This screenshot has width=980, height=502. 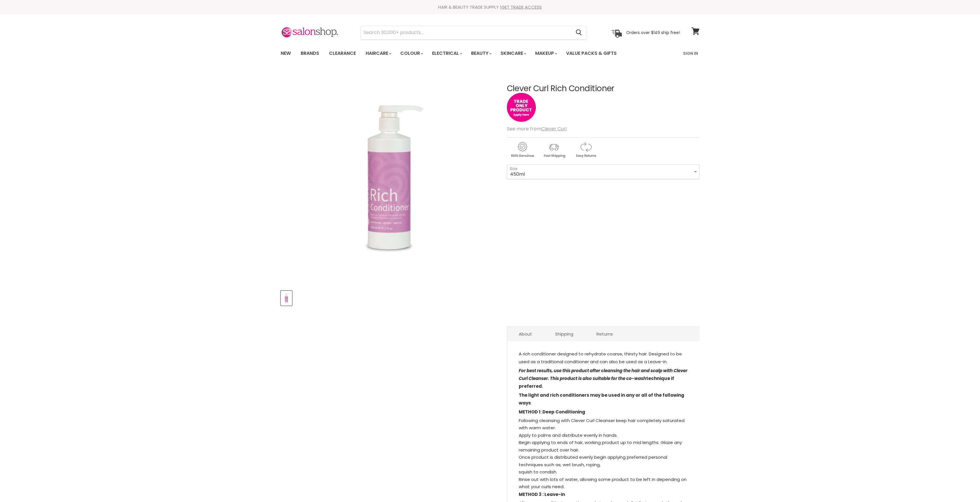 I want to click on a: GET TRADE ACCESS, so click(x=522, y=7).